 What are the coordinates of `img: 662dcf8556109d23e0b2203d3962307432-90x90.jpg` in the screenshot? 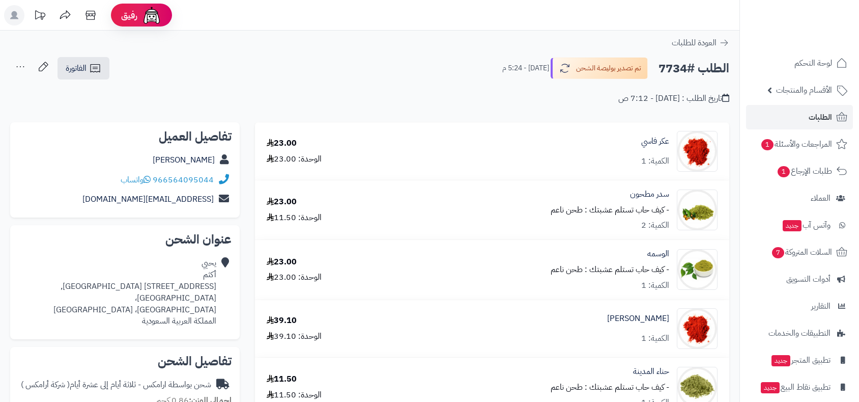 It's located at (697, 269).